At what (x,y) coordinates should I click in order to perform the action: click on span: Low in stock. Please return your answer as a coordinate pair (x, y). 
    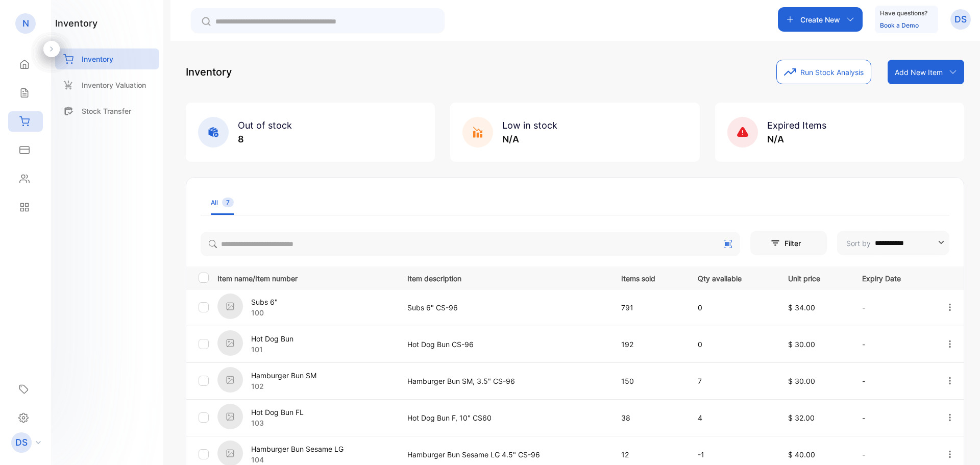
    Looking at the image, I should click on (530, 125).